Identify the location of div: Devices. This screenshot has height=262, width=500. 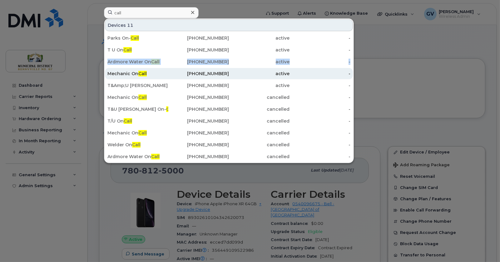
(229, 25).